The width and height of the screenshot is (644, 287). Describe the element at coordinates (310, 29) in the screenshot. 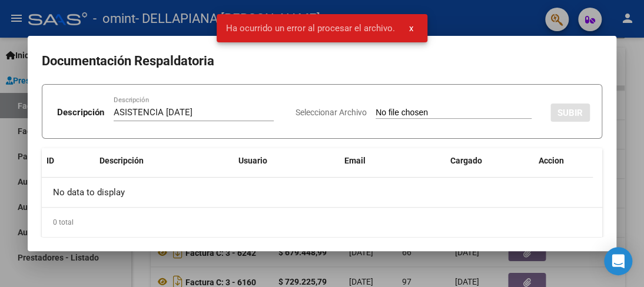

I see `span: Ha ocurrido un error al procesar el archivo.` at that location.